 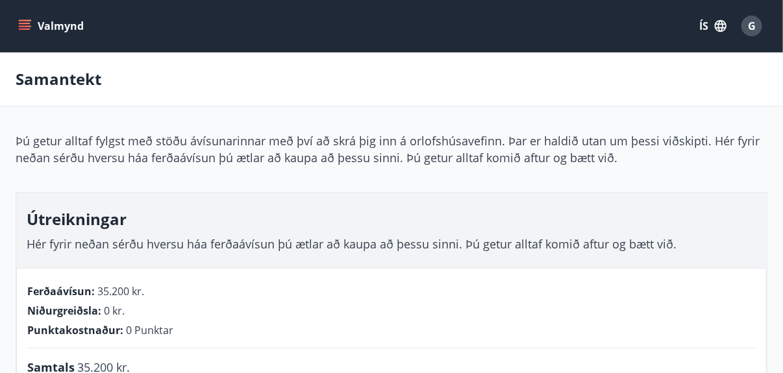 I want to click on span: 0 kr., so click(x=114, y=311).